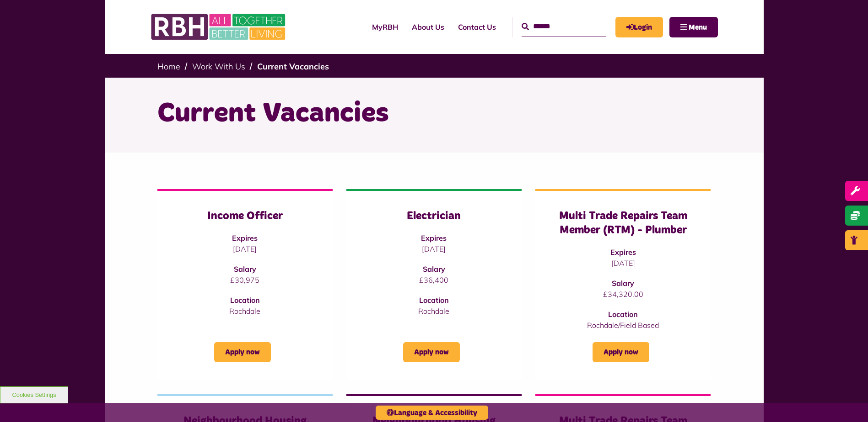  I want to click on button: Language & Accessibility, so click(432, 413).